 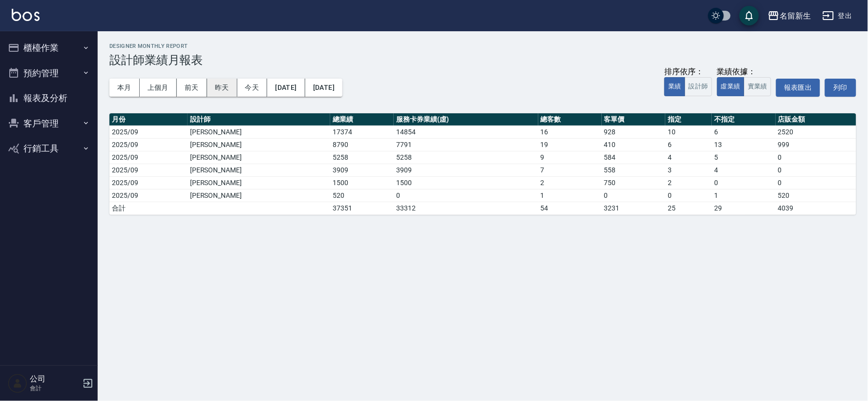 I want to click on button: 列印, so click(x=841, y=88).